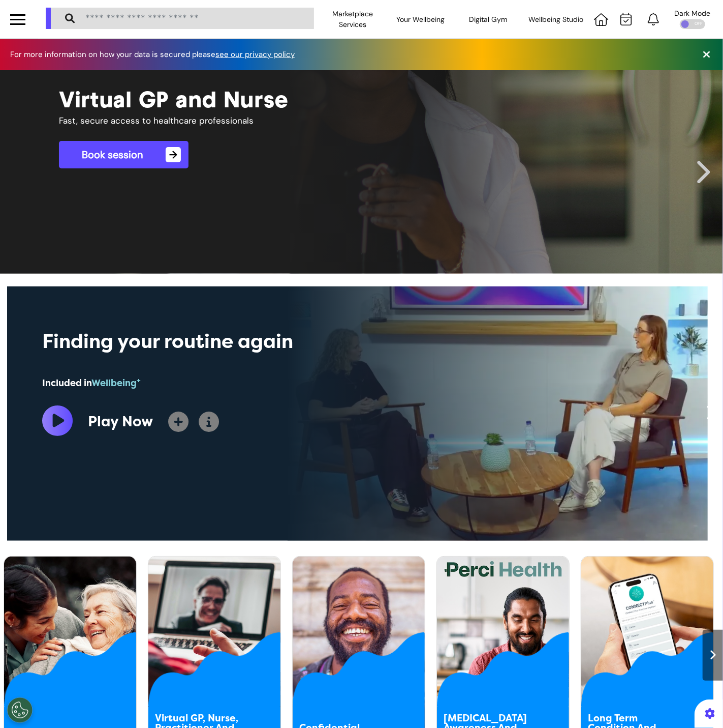  I want to click on h1: Virtual GP and Nurse, so click(362, 99).